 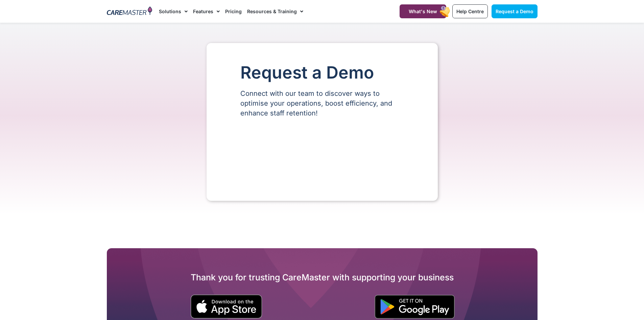 What do you see at coordinates (470, 11) in the screenshot?
I see `a: Help Centre` at bounding box center [470, 11].